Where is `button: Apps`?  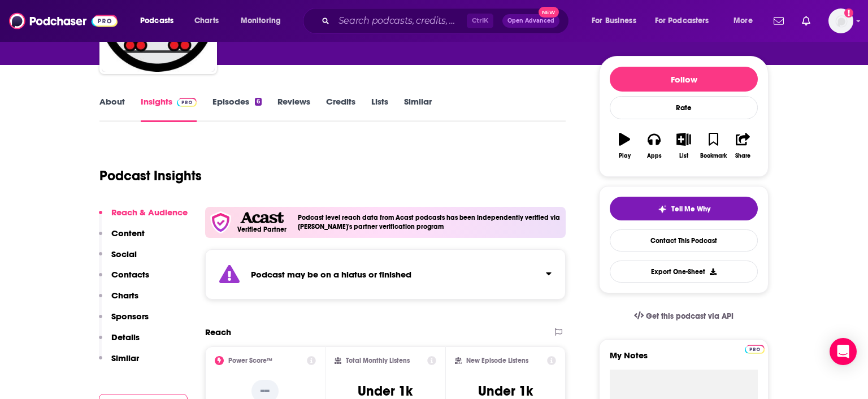 button: Apps is located at coordinates (654, 146).